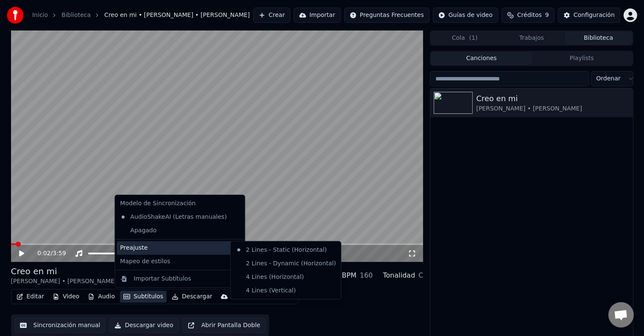 The height and width of the screenshot is (336, 644). Describe the element at coordinates (272, 15) in the screenshot. I see `button: Crear` at that location.